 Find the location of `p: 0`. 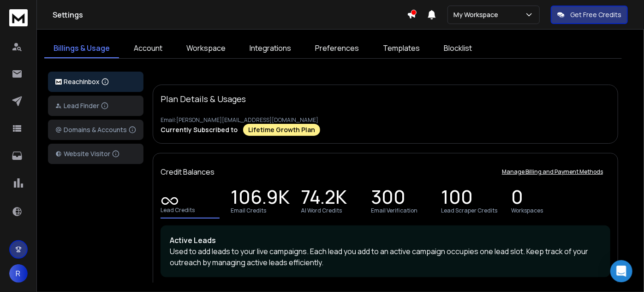

p: 0 is located at coordinates (518, 199).